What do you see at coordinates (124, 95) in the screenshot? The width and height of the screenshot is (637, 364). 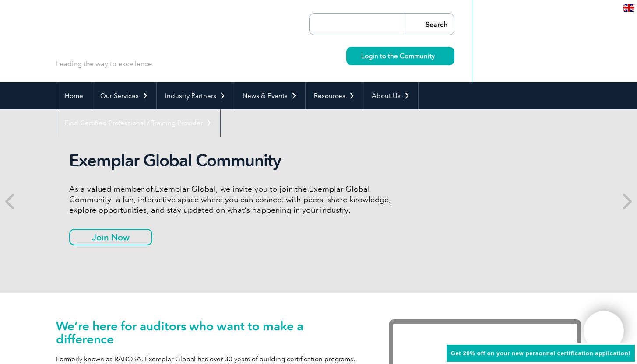 I see `a: Our Services` at bounding box center [124, 95].